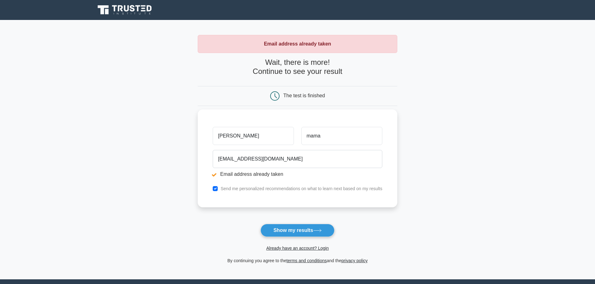 This screenshot has height=284, width=595. Describe the element at coordinates (297, 174) in the screenshot. I see `li: Email address already taken` at that location.